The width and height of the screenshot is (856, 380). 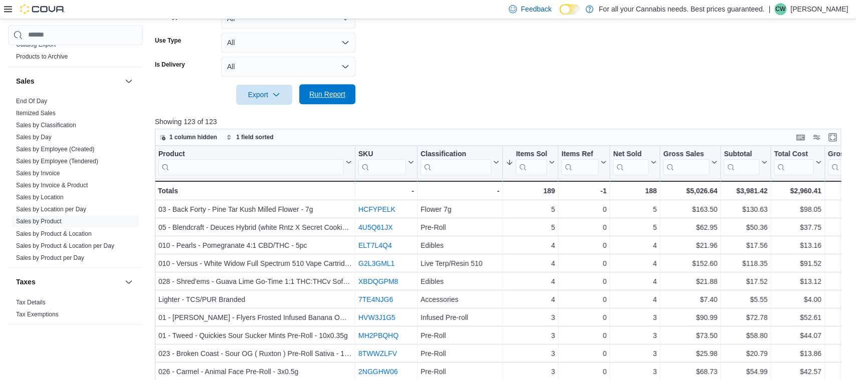 What do you see at coordinates (690, 354) in the screenshot?
I see `div: $25.98` at bounding box center [690, 354].